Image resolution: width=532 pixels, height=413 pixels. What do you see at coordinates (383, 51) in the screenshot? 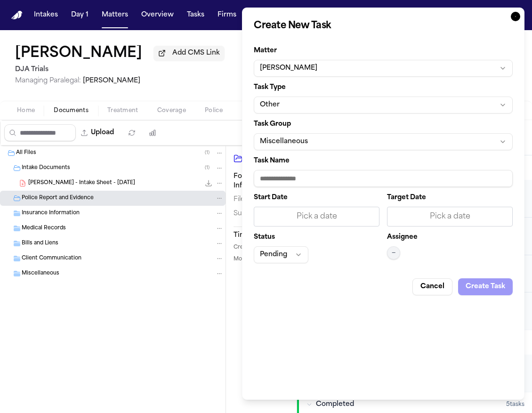
I see `label: Matter` at bounding box center [383, 51].